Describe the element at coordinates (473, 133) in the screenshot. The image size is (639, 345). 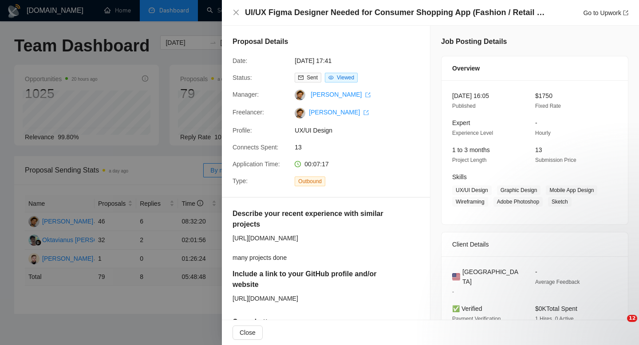
I see `span: Experience Level` at that location.